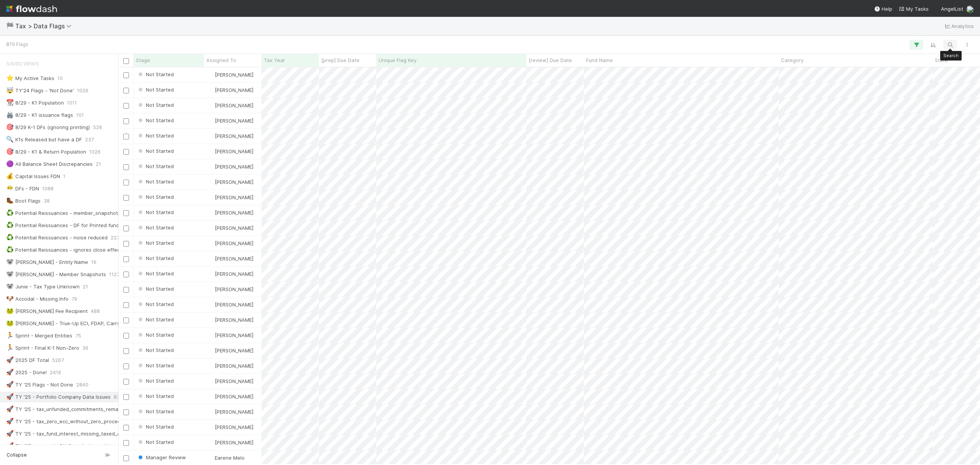 Image resolution: width=980 pixels, height=465 pixels. Describe the element at coordinates (958, 26) in the screenshot. I see `a: Analytics` at that location.